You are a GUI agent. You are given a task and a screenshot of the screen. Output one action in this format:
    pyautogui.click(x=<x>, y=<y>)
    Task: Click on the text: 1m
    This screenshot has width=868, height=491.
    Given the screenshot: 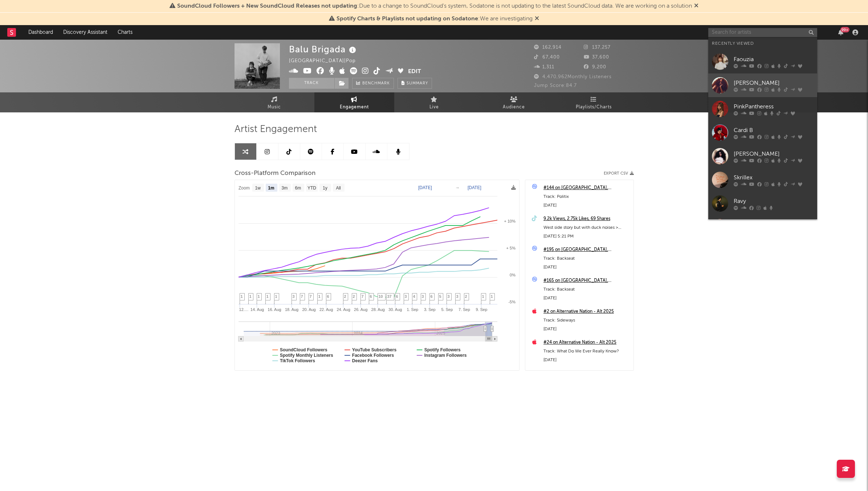 What is the action you would take?
    pyautogui.click(x=271, y=188)
    